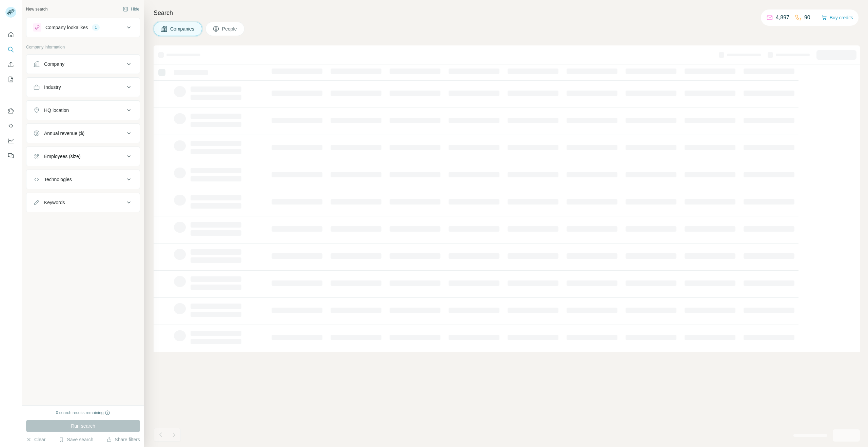 The height and width of the screenshot is (447, 868). I want to click on button: Use Surfe on LinkedIn, so click(11, 111).